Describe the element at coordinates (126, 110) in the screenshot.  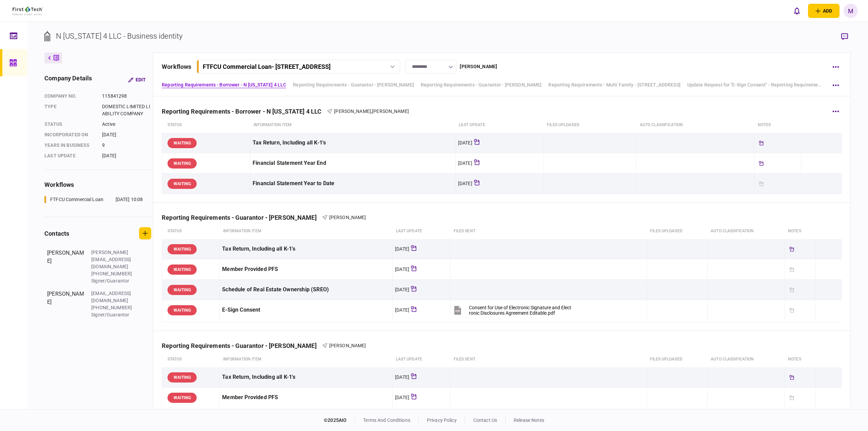
I see `div: DOMESTIC LIMITED LIABILITY COMPANY` at that location.